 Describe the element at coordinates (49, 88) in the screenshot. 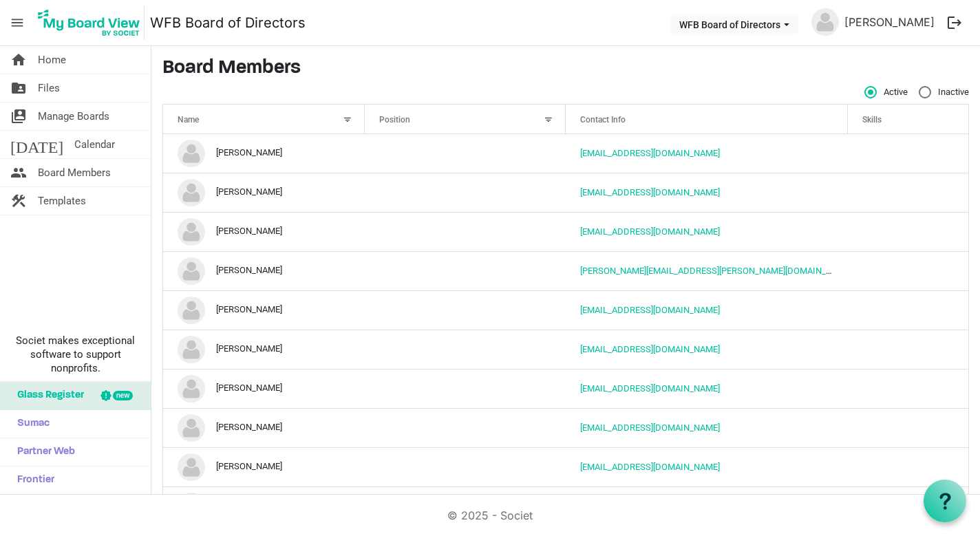

I see `span: Files` at that location.